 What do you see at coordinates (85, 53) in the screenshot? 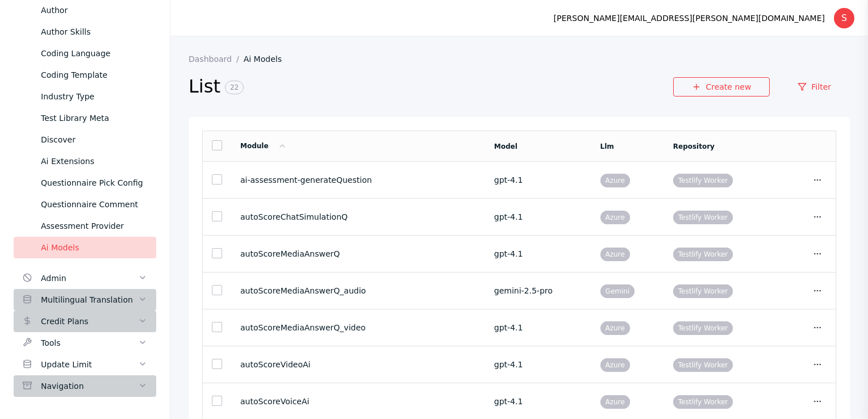
I see `a: Coding Language` at bounding box center [85, 53].